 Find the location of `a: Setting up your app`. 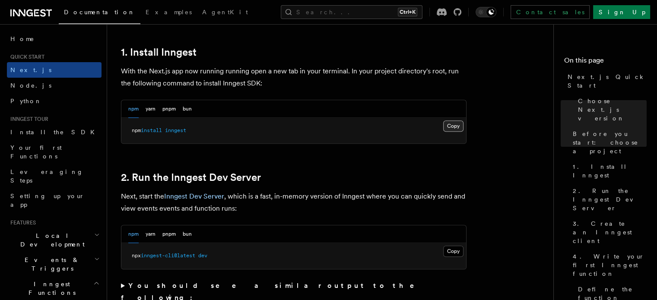

a: Setting up your app is located at coordinates (54, 200).